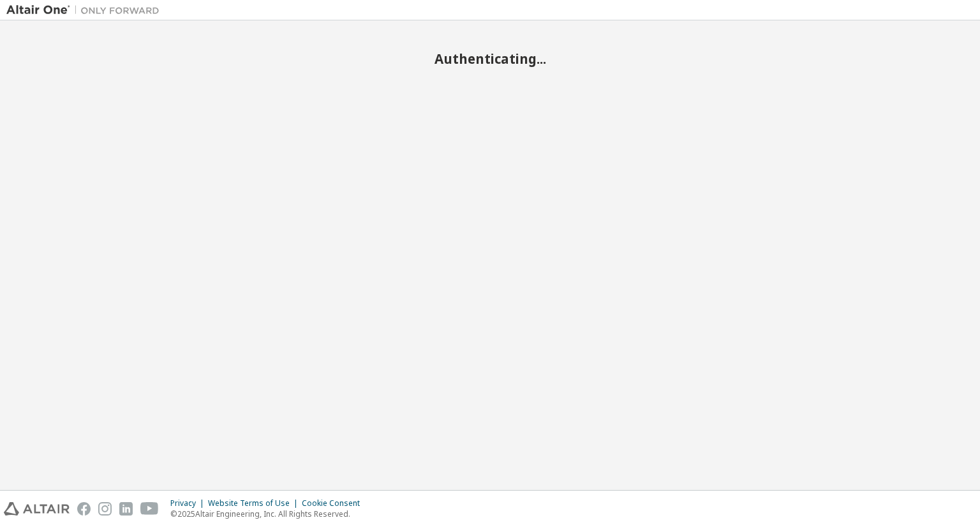 The height and width of the screenshot is (527, 980). I want to click on img: linkedin.svg, so click(126, 508).